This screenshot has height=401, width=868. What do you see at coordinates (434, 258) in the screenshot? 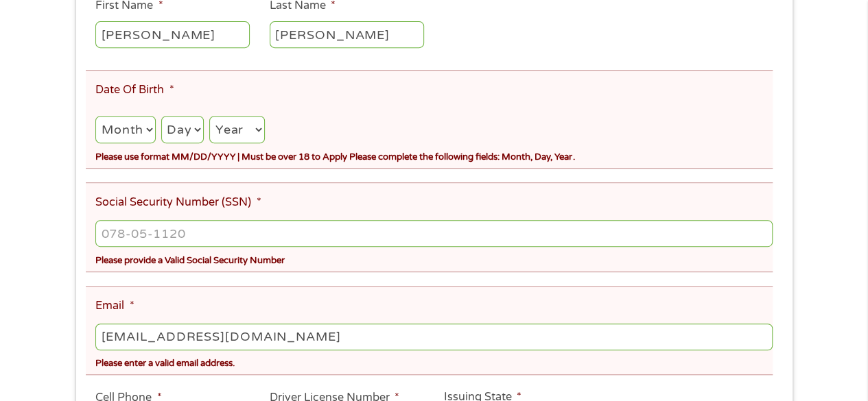
I see `div: Please provide a Valid Social Security Number` at bounding box center [434, 258].